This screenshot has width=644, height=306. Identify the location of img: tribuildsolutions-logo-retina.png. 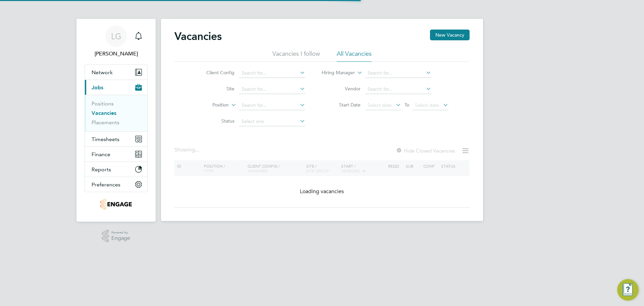
(116, 204).